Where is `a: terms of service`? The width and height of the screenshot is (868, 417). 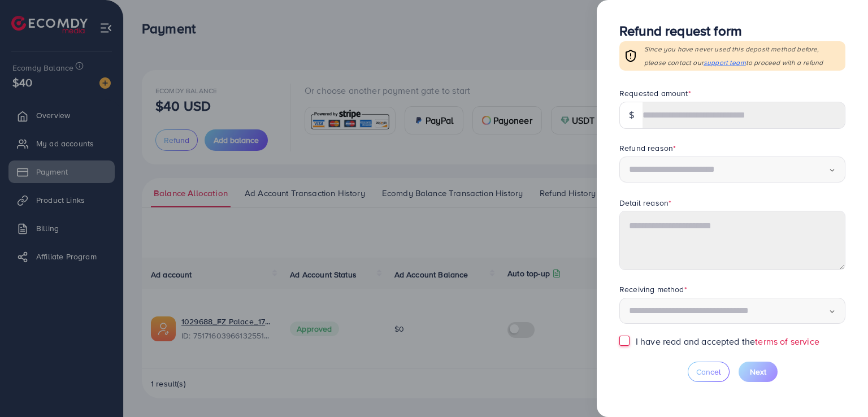 a: terms of service is located at coordinates (787, 342).